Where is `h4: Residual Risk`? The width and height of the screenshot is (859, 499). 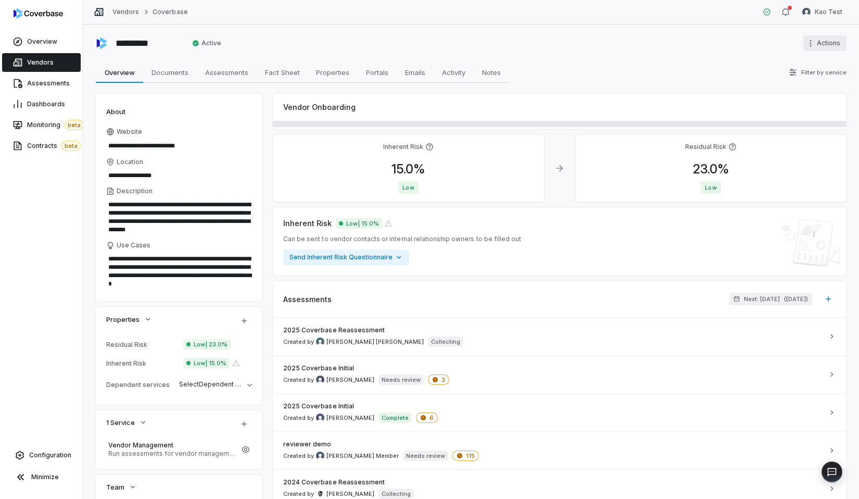
h4: Residual Risk is located at coordinates (705, 147).